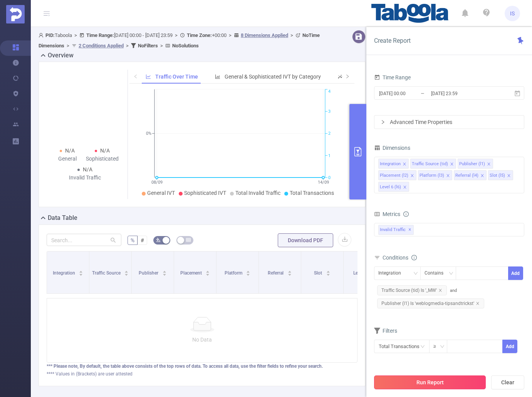  What do you see at coordinates (386, 330) in the screenshot?
I see `span: Filters` at bounding box center [386, 330].